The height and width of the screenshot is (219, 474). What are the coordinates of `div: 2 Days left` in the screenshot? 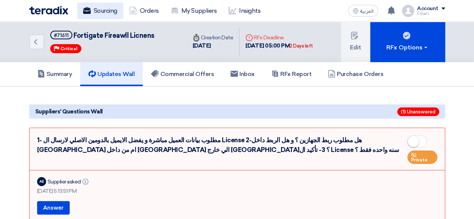 It's located at (301, 46).